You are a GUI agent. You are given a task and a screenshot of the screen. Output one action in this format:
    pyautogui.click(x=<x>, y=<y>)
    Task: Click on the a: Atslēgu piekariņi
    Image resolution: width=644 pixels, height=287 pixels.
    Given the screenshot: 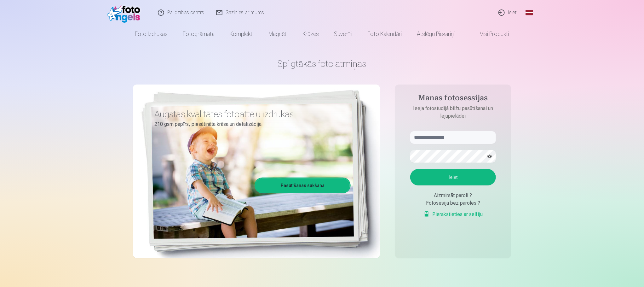 What is the action you would take?
    pyautogui.click(x=436, y=34)
    